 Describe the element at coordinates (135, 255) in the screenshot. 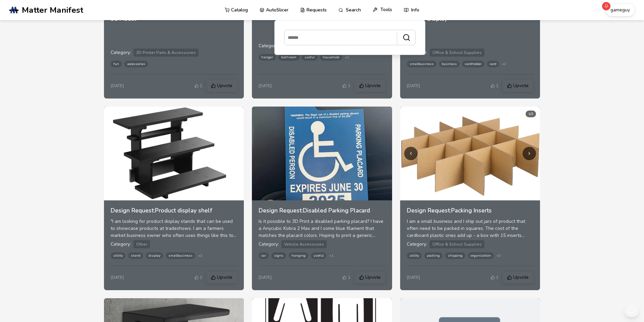

I see `span: stand` at that location.